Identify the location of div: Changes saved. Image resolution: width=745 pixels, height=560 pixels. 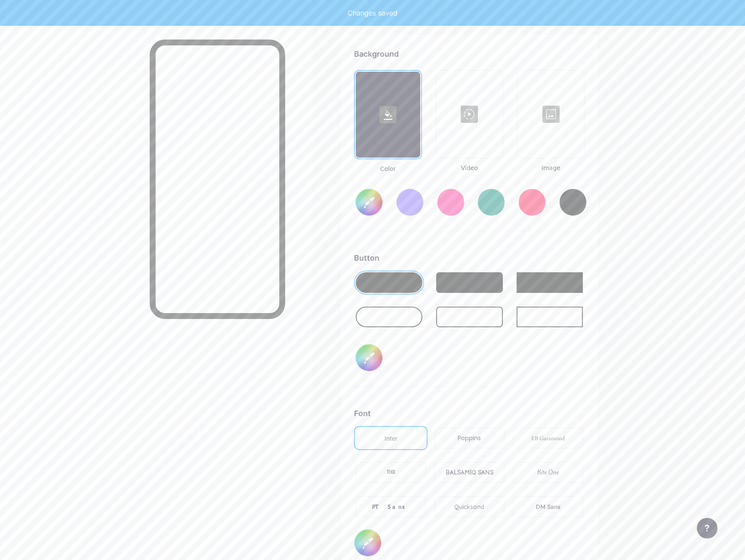
(372, 13).